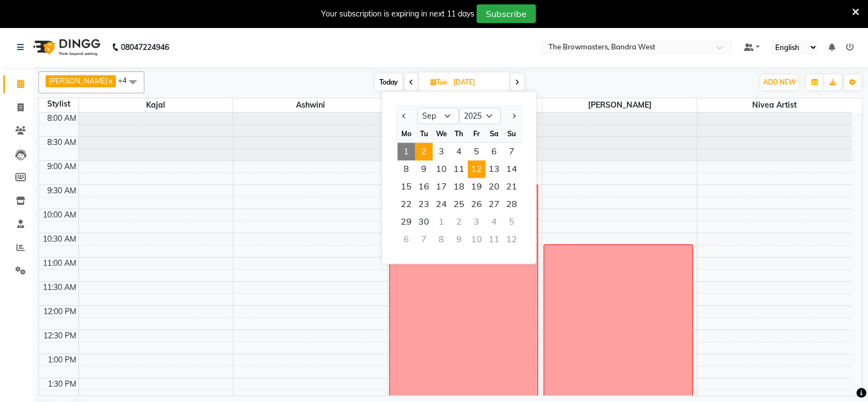 This screenshot has width=868, height=402. Describe the element at coordinates (61, 191) in the screenshot. I see `div: 9:30 AM` at that location.